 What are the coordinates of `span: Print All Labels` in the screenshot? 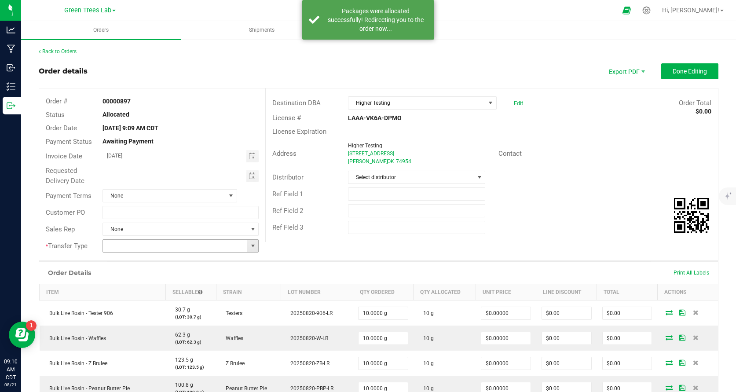 It's located at (691, 273).